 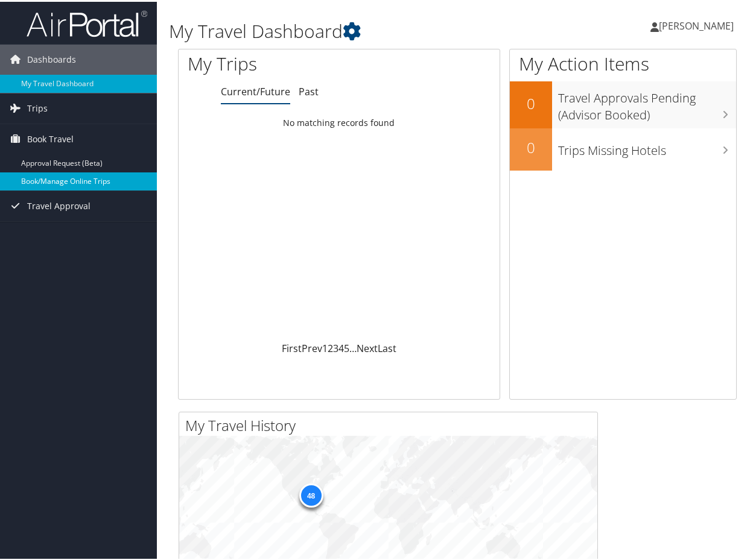 I want to click on span: Trips, so click(x=37, y=107).